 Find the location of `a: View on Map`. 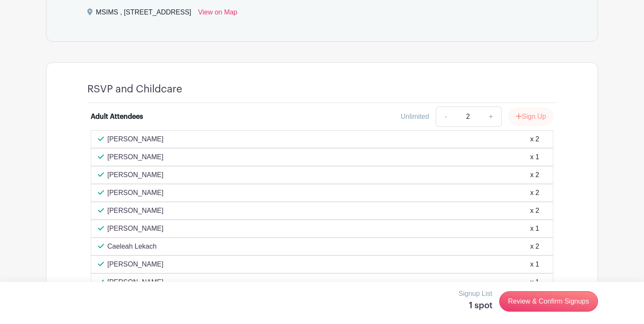

a: View on Map is located at coordinates (218, 14).